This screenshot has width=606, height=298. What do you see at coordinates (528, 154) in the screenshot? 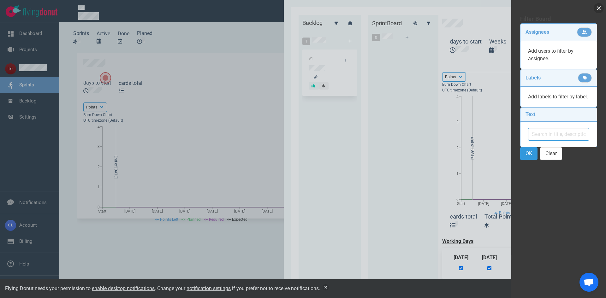
I see `button: OK` at bounding box center [528, 154].